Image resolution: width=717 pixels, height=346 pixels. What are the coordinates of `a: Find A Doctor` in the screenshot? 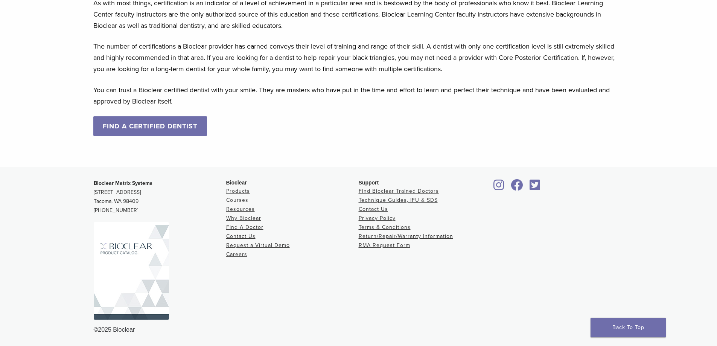 It's located at (245, 227).